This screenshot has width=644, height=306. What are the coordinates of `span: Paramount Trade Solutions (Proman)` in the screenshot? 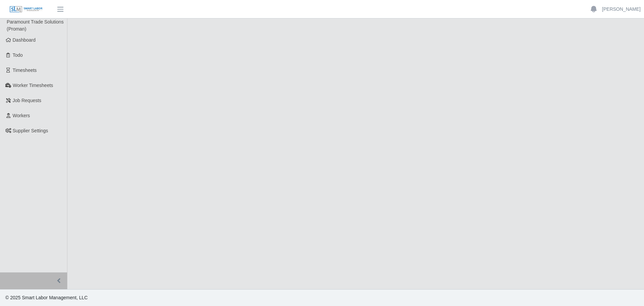 It's located at (35, 25).